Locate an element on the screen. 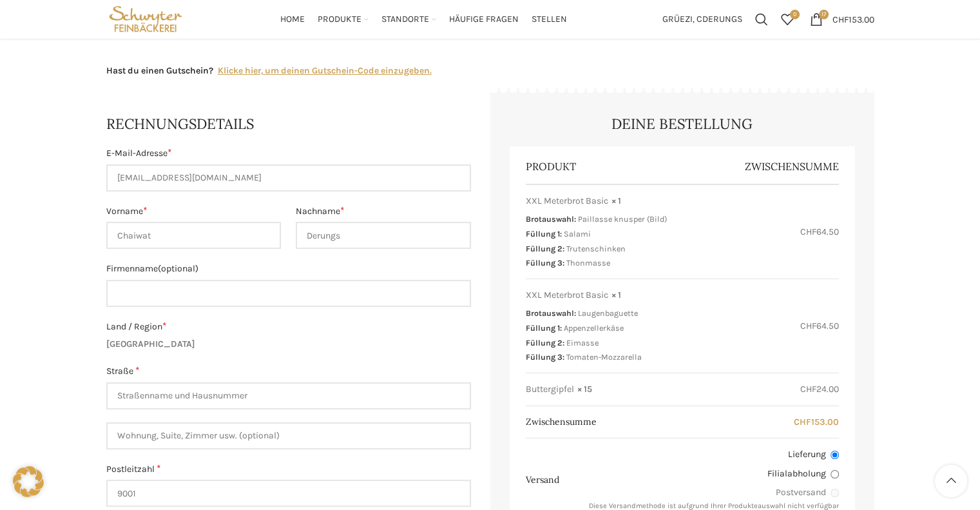  p: Paillasse knusper (Bild) is located at coordinates (623, 218).